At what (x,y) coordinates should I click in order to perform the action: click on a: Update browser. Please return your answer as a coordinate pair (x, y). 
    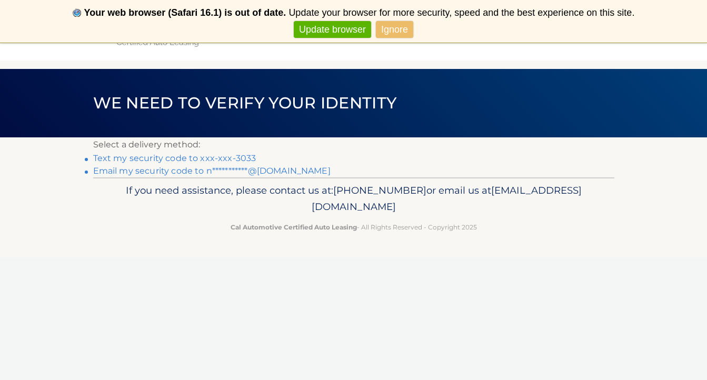
    Looking at the image, I should click on (332, 29).